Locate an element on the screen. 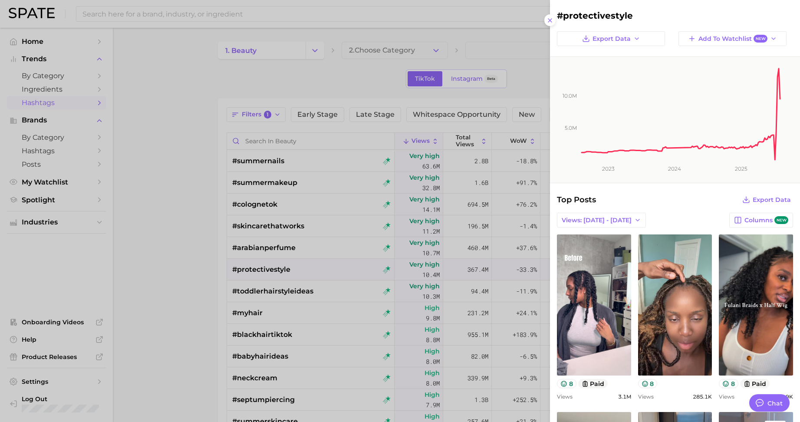 This screenshot has height=422, width=800. span: 3.1m is located at coordinates (625, 396).